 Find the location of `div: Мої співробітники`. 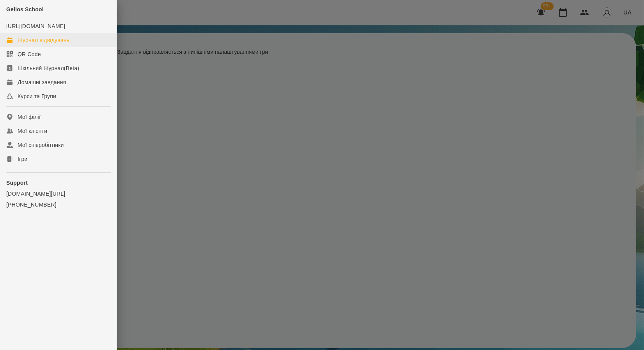

div: Мої співробітники is located at coordinates (40, 145).